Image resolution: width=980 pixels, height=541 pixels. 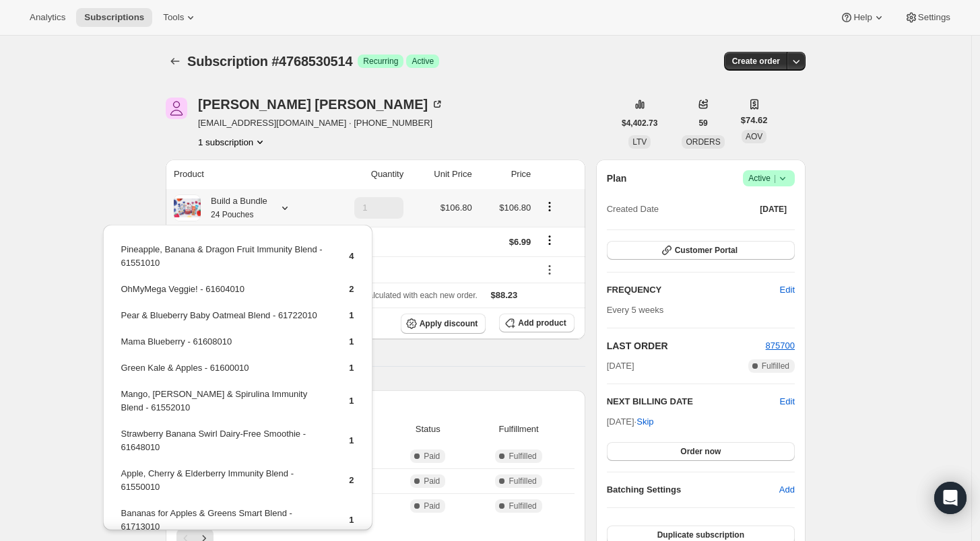 I want to click on h6: Batching Settings, so click(x=693, y=490).